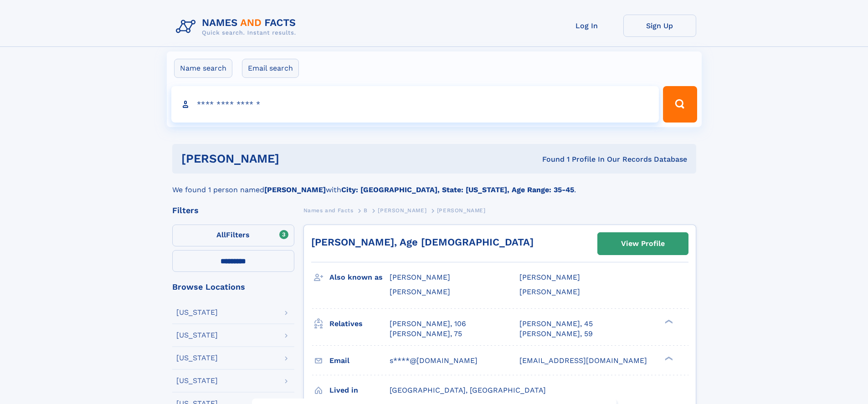 This screenshot has height=404, width=868. What do you see at coordinates (679, 104) in the screenshot?
I see `button: Search Button` at bounding box center [679, 104].